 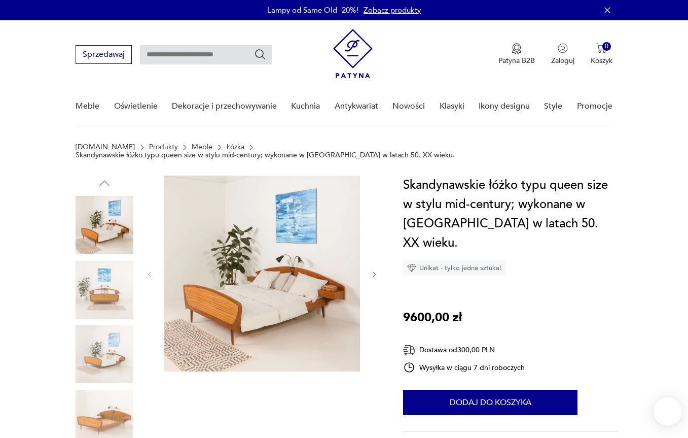 What do you see at coordinates (563, 60) in the screenshot?
I see `p: Zaloguj` at bounding box center [563, 60].